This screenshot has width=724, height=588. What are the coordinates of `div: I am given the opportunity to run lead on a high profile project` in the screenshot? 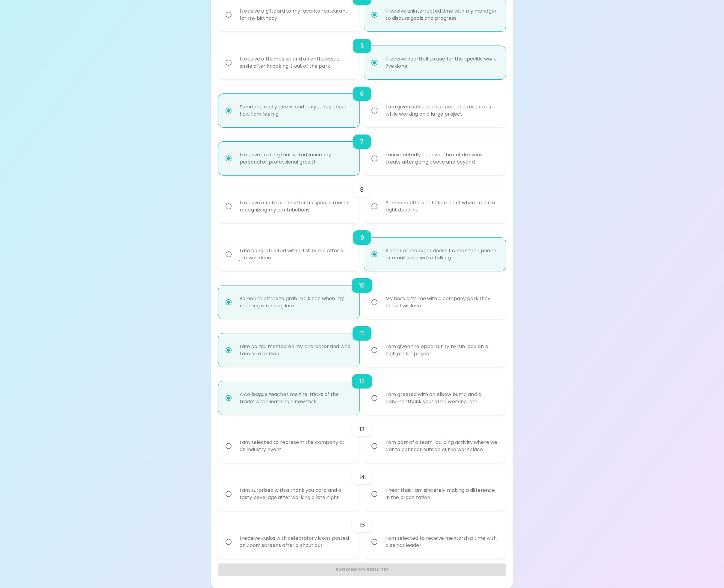 It's located at (442, 350).